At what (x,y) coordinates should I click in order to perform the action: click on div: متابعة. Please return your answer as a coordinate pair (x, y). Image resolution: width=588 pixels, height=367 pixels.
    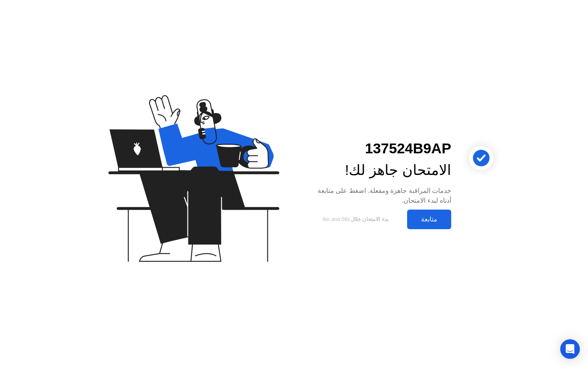
    Looking at the image, I should click on (429, 219).